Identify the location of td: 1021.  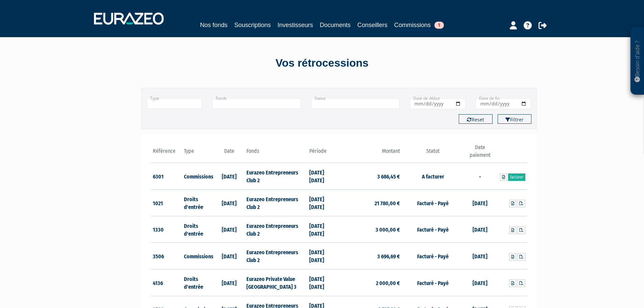
(166, 203).